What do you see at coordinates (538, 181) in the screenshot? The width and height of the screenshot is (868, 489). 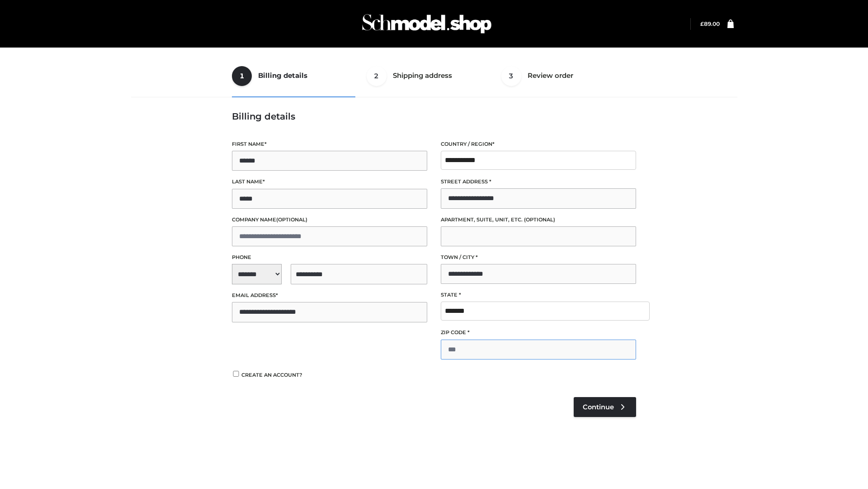 I see `label: Street address` at bounding box center [538, 181].